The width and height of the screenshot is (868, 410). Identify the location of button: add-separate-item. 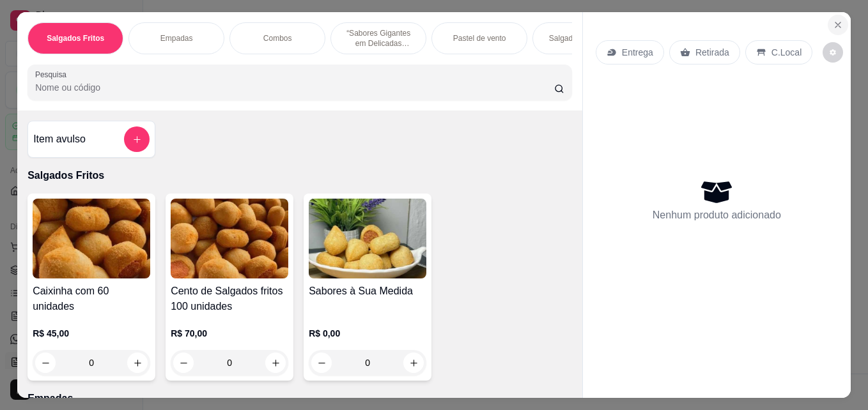
(137, 139).